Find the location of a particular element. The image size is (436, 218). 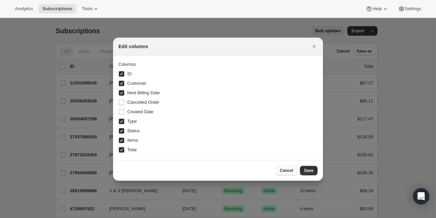

span: Customer is located at coordinates (137, 83).